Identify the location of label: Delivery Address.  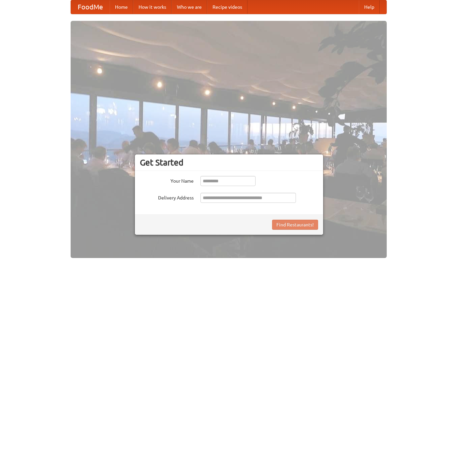
(167, 197).